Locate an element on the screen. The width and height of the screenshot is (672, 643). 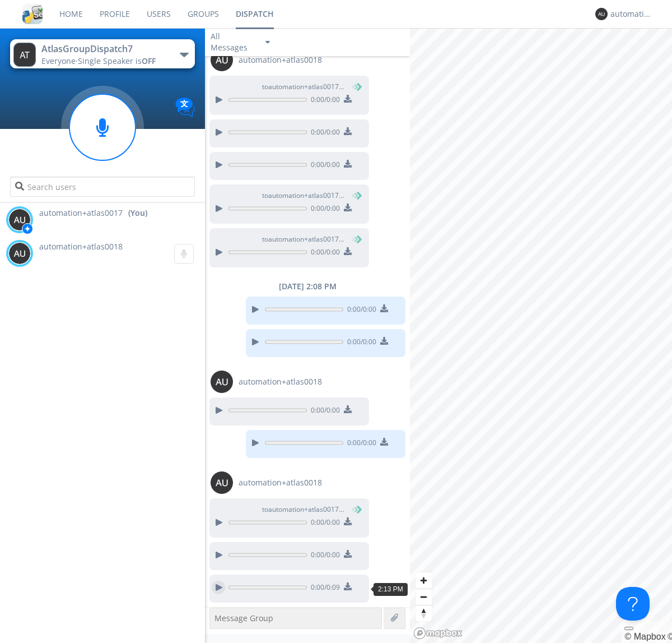
button: Zoom in is located at coordinates (424, 580).